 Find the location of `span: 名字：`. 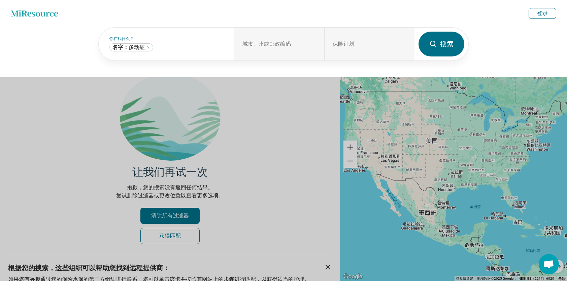

span: 名字： is located at coordinates (120, 47).